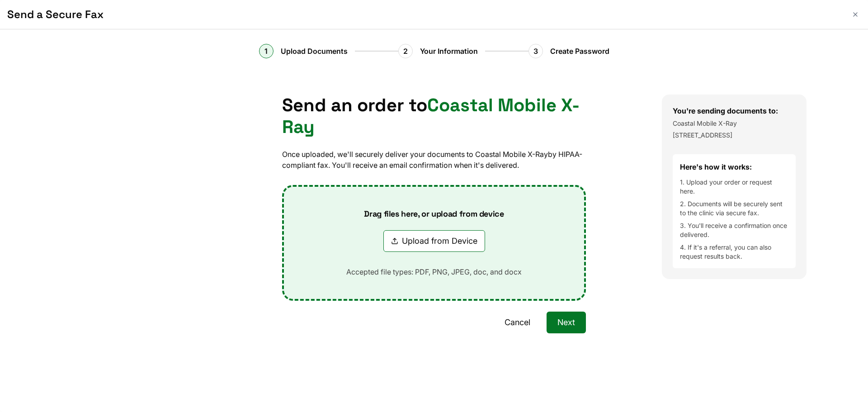 The height and width of the screenshot is (412, 868). I want to click on h3: You're sending documents to:, so click(735, 111).